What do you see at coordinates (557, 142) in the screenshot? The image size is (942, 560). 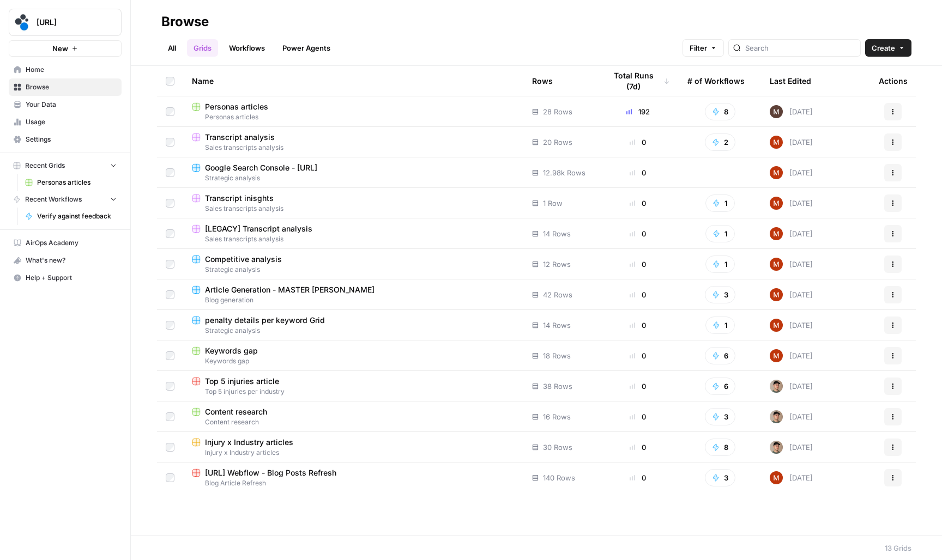 I see `span: 20 Rows` at bounding box center [557, 142].